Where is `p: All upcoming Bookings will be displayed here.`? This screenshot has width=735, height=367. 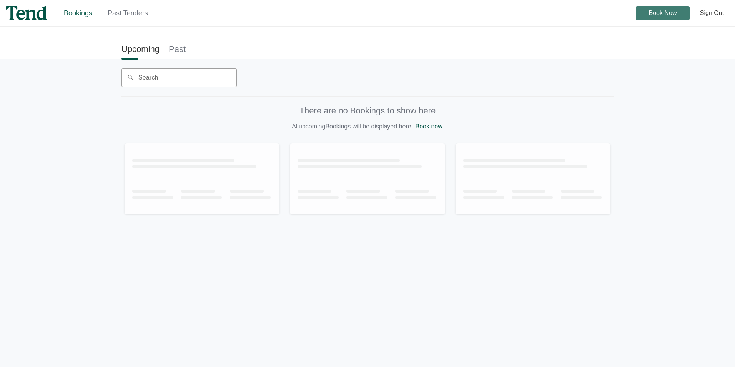
p: All upcoming Bookings will be displayed here. is located at coordinates (368, 127).